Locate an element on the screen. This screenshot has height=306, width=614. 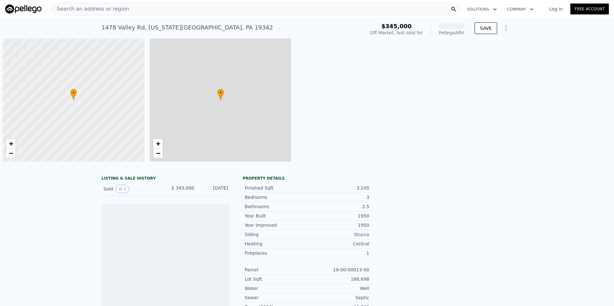
div: 186,698 is located at coordinates (338, 279).